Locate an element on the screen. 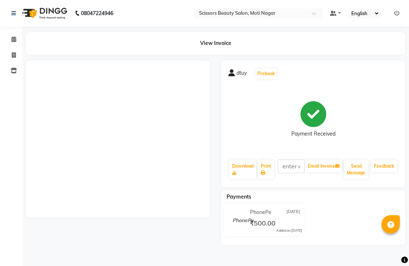  span: Payments is located at coordinates (239, 196).